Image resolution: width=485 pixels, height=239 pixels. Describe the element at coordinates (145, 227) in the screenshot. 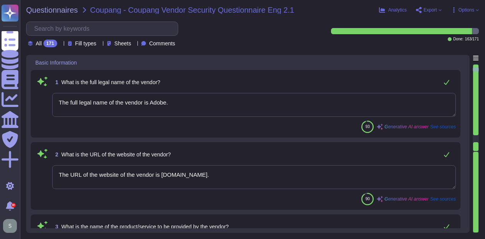

I see `span: What is the name of the product/service to be provided by the vendor?` at that location.